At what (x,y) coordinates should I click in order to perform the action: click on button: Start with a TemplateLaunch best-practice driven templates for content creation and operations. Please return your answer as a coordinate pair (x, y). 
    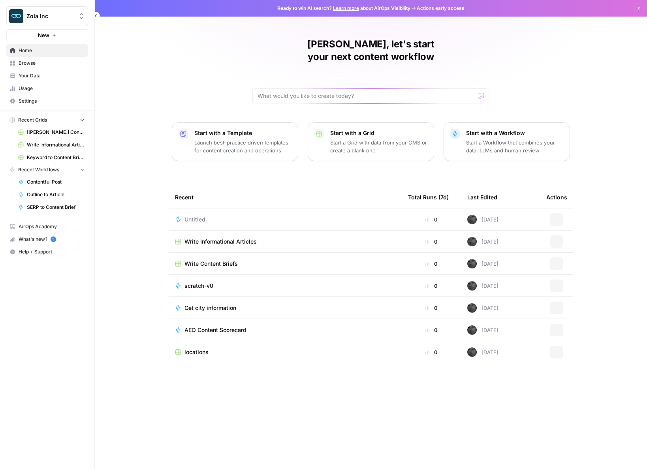
    Looking at the image, I should click on (235, 142).